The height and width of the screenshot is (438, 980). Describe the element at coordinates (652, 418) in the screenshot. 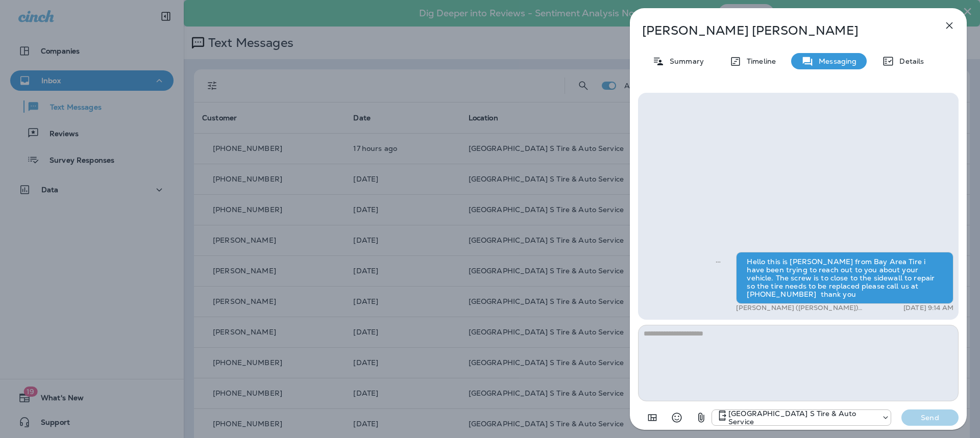

I see `button: Add in a premade template` at that location.